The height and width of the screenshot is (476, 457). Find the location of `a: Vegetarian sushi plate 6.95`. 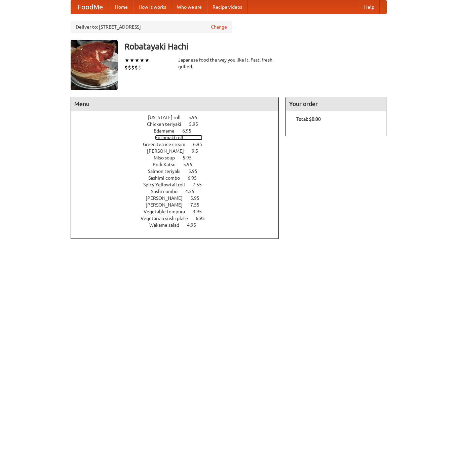

a: Vegetarian sushi plate 6.95 is located at coordinates (179, 218).